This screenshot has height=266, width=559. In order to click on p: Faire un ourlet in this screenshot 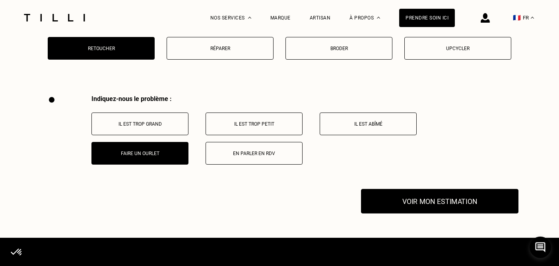, I will do `click(140, 154)`.